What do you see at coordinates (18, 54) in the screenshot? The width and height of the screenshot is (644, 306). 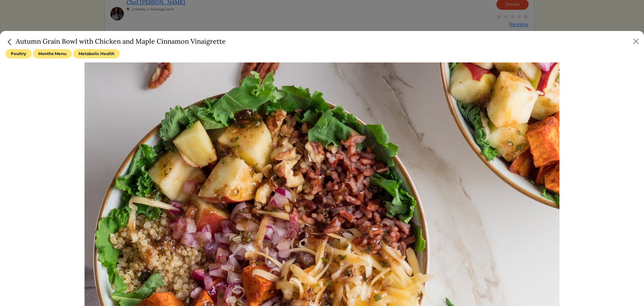 I see `span: Poultry` at bounding box center [18, 54].